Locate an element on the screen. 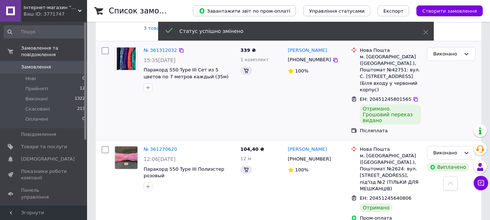  a: Паракорд 550 Type III Полиэстер розовый is located at coordinates (184, 173).